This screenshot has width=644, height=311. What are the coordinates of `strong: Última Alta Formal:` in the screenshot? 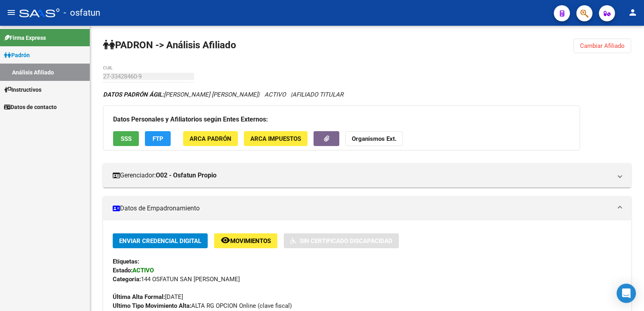 It's located at (139, 297).